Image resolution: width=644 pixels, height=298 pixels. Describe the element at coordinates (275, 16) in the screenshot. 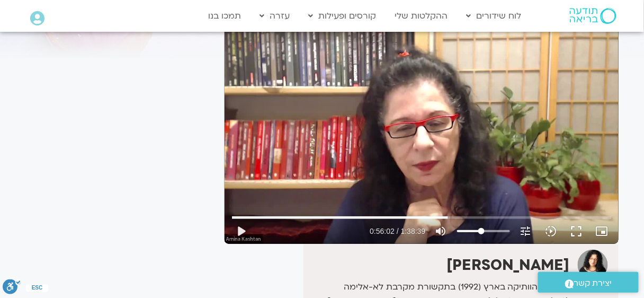

I see `a: עזרה` at that location.